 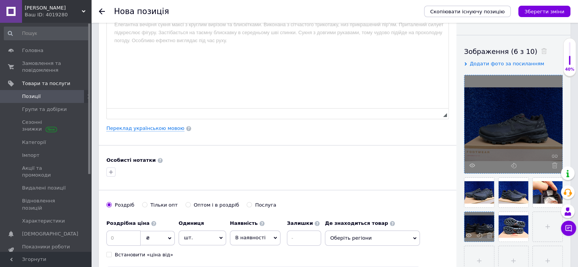 What do you see at coordinates (46, 205) in the screenshot?
I see `span: Відновлення позицій` at bounding box center [46, 205].